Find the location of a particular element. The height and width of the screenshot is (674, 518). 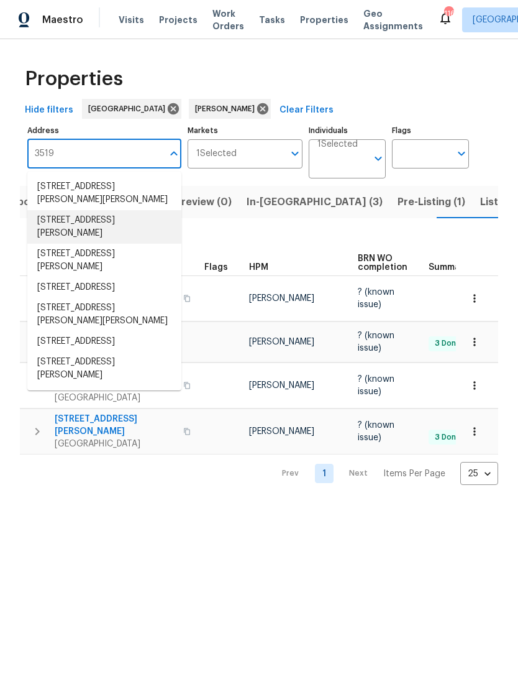

span: Summary is located at coordinates (449, 267).